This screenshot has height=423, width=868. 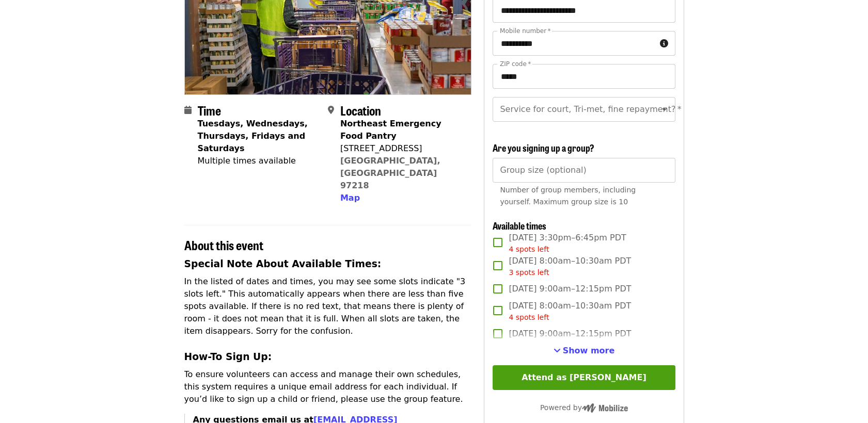 What do you see at coordinates (209, 110) in the screenshot?
I see `span: Time` at bounding box center [209, 110].